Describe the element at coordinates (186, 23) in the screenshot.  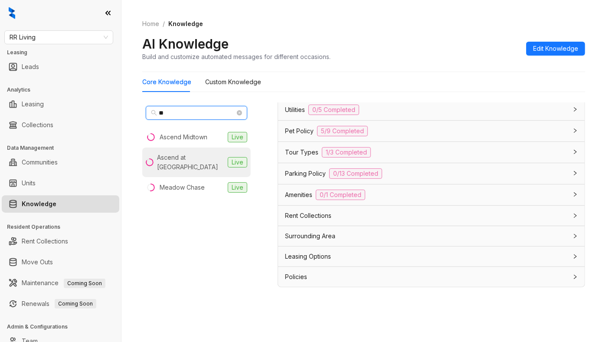
I see `span: Knowledge` at that location.